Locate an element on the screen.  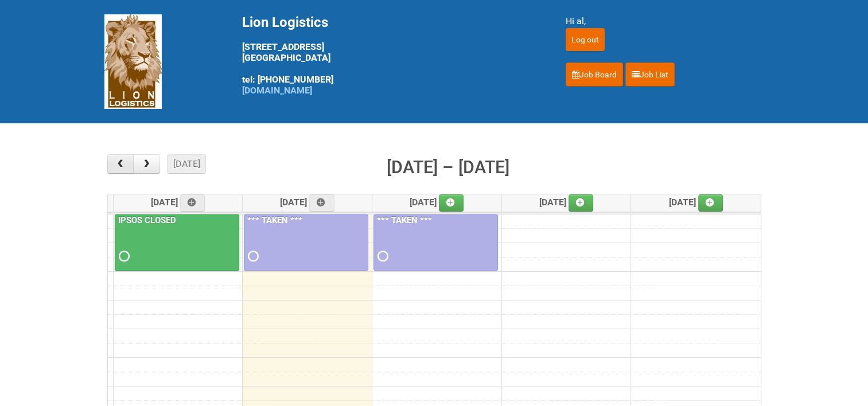
div: Hi al, is located at coordinates (665, 21).